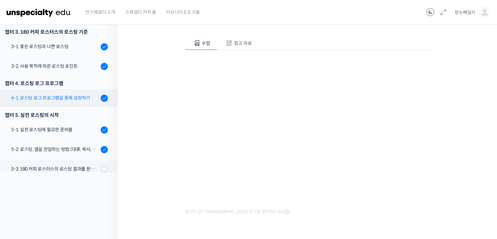  What do you see at coordinates (23, 197) in the screenshot?
I see `span: 홈` at bounding box center [23, 197].